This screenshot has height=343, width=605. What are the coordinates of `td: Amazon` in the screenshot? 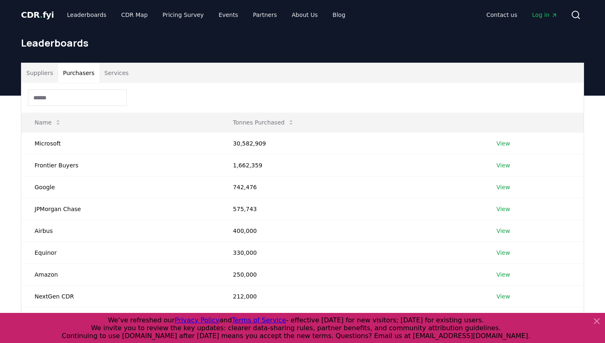 It's located at (121, 274).